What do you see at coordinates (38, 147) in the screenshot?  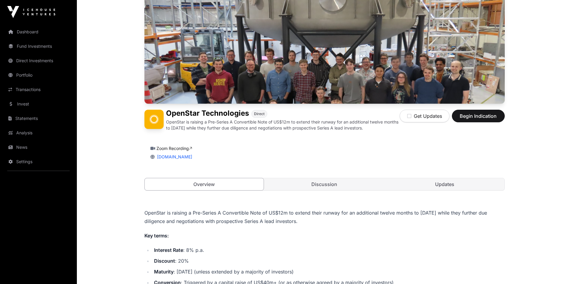 I see `a: News` at bounding box center [38, 147].